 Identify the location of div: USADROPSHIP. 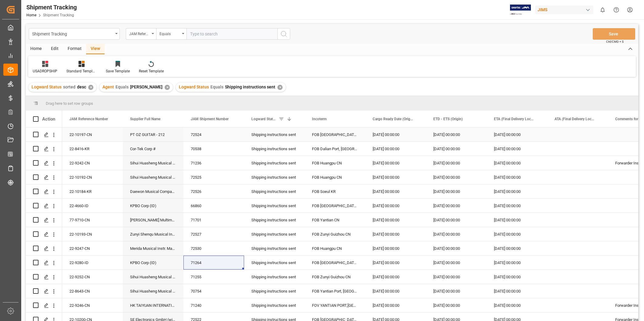
(45, 71).